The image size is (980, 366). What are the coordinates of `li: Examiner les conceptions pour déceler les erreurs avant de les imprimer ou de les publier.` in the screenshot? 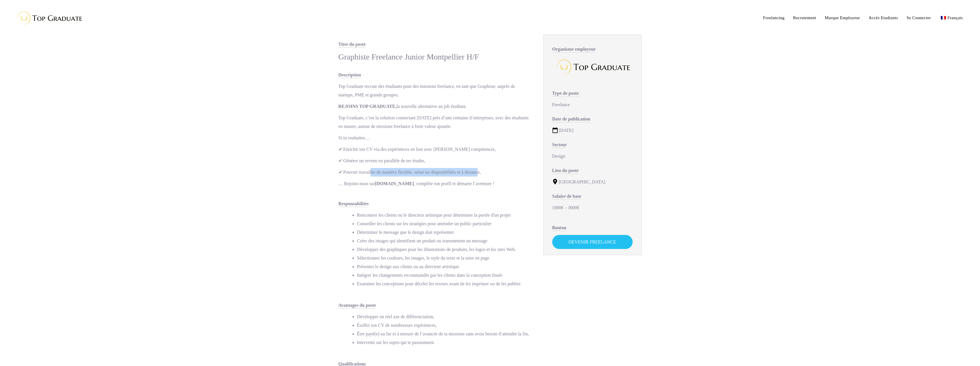 It's located at (444, 284).